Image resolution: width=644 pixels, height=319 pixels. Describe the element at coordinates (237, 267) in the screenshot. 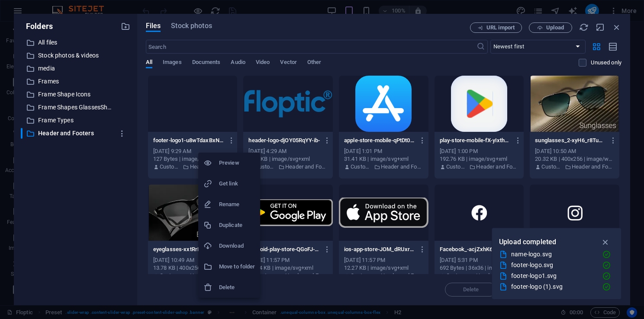

I see `h6: Move to folder` at that location.